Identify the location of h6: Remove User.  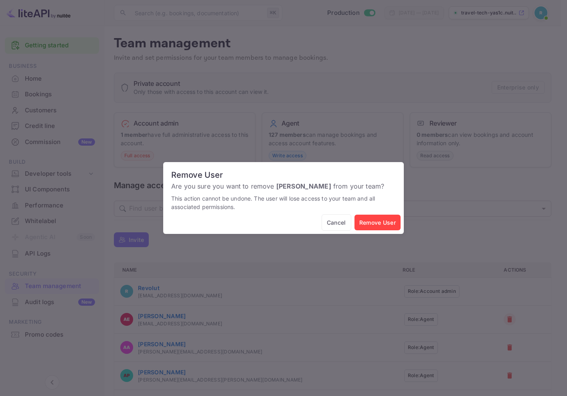
(197, 175).